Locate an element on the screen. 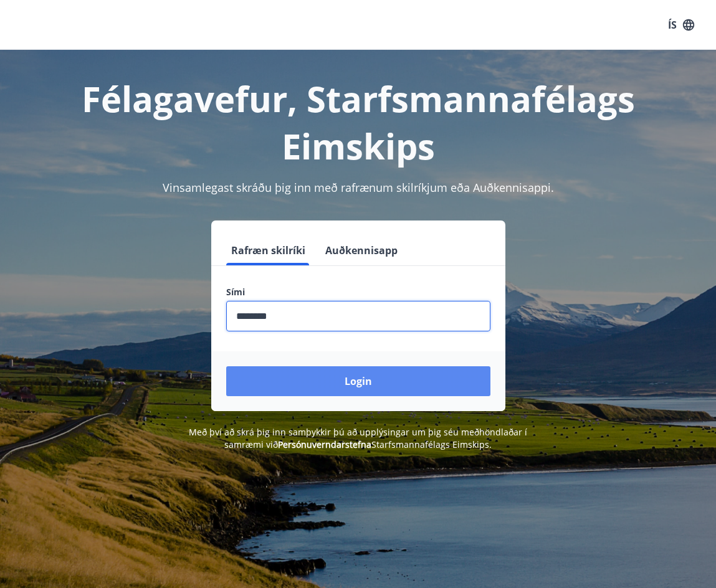 This screenshot has width=716, height=588. span: Með því að skrá þig inn samþykkir þú að upplýsingar um þig séu meðhöndlaðar í samræmi við Starfsm... is located at coordinates (357, 438).